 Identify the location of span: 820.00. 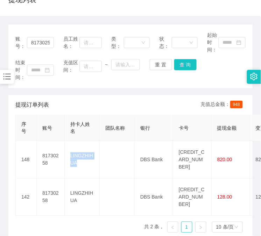
(225, 160).